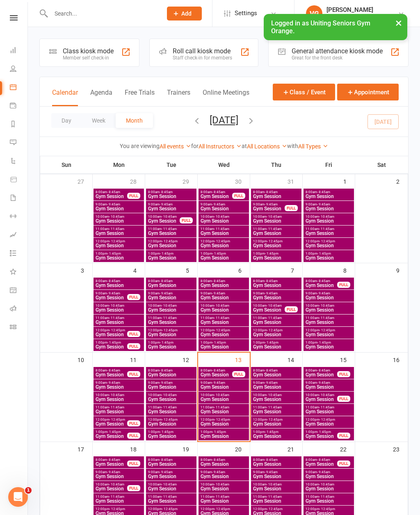 The width and height of the screenshot is (420, 515). Describe the element at coordinates (19, 106) in the screenshot. I see `a: Payments` at that location.